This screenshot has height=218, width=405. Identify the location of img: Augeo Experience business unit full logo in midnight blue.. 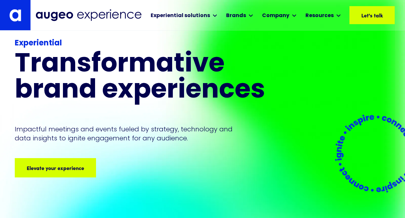
(89, 15).